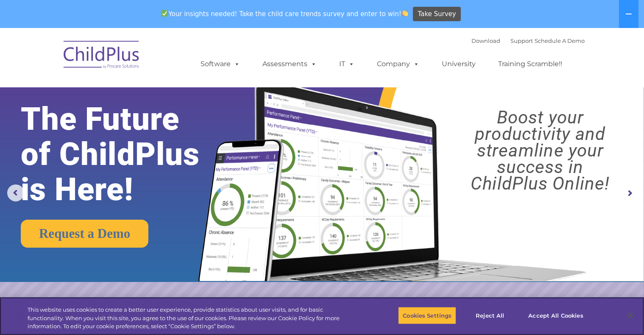 This screenshot has height=335, width=644. I want to click on span: Your insights needed! Take the child care trends survey and enter to win!, so click(285, 14).